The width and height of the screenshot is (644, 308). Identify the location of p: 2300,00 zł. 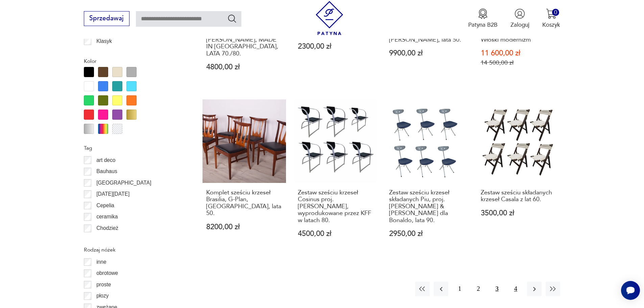
(336, 46).